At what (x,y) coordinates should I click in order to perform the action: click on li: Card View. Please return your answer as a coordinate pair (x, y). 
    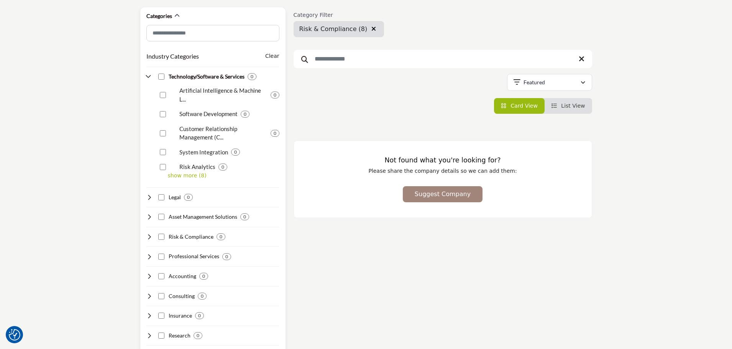
    Looking at the image, I should click on (519, 106).